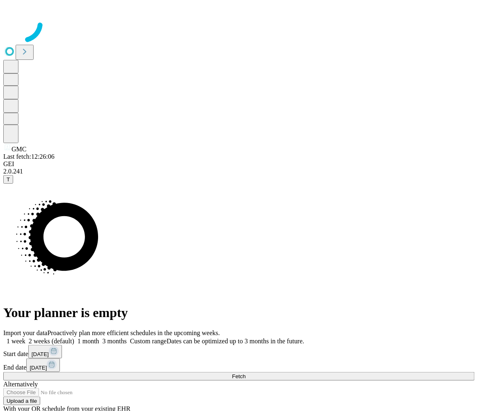  What do you see at coordinates (8, 179) in the screenshot?
I see `span: T` at bounding box center [8, 179].